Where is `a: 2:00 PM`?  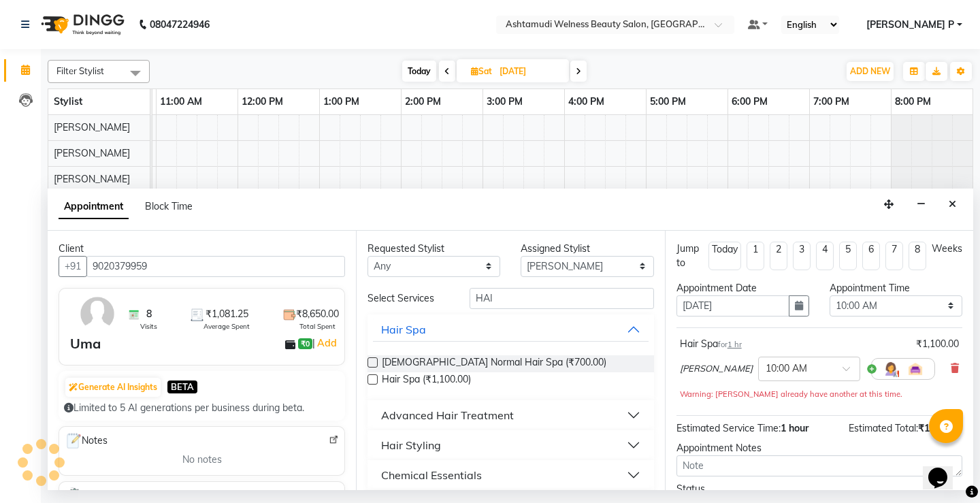
a: 2:00 PM is located at coordinates (422, 101).